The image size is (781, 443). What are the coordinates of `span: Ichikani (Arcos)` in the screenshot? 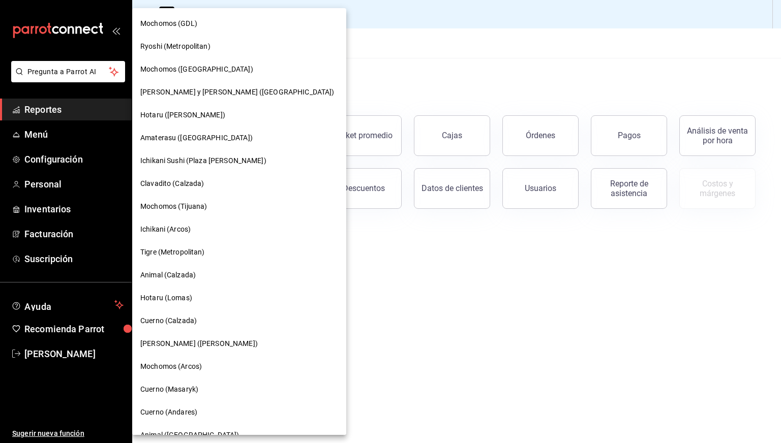 It's located at (165, 229).